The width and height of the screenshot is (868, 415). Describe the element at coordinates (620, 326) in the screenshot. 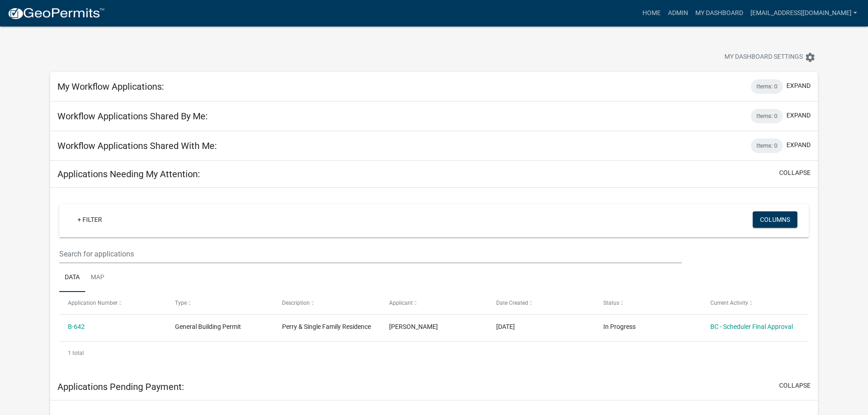

I see `span: In Progress` at that location.